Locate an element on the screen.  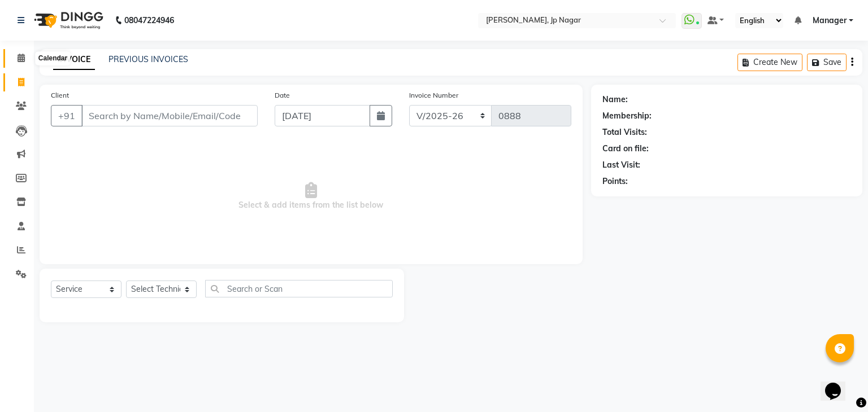
div: Card on file: is located at coordinates (625, 148).